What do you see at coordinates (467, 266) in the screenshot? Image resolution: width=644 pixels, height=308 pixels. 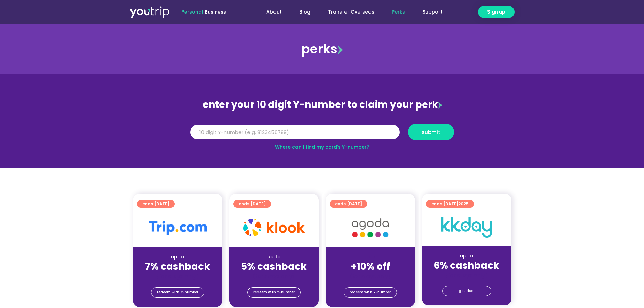 I see `strong: 6% cashback` at bounding box center [467, 266].